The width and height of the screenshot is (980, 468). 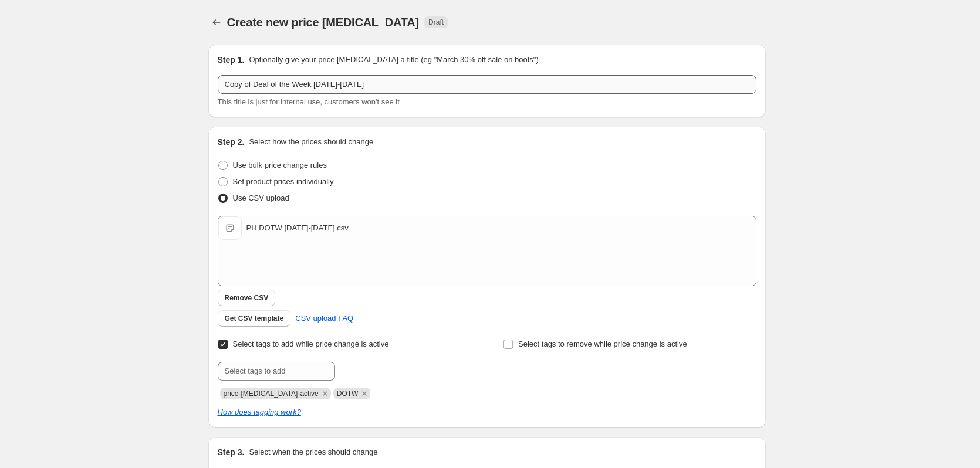 I want to click on span: CSV upload FAQ, so click(x=323, y=318).